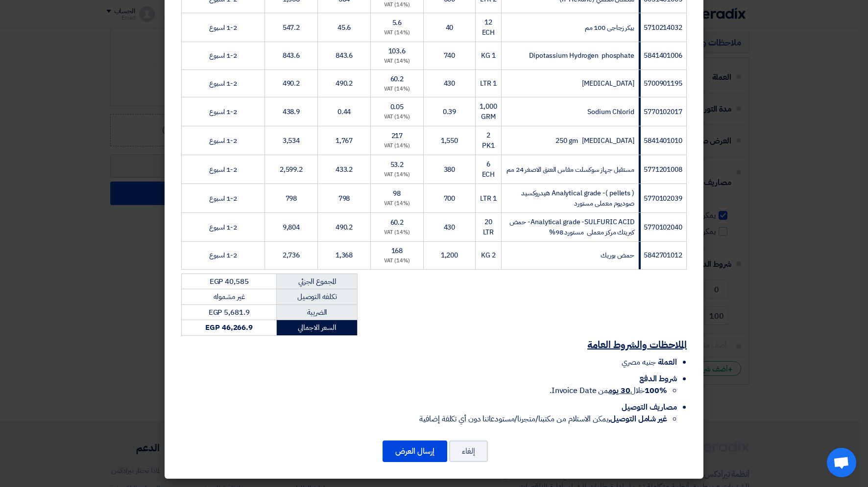 Image resolution: width=868 pixels, height=487 pixels. Describe the element at coordinates (488, 27) in the screenshot. I see `span: 12 ECH` at that location.